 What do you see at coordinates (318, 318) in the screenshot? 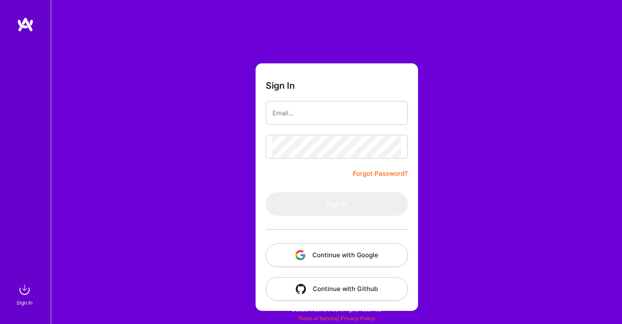
I see `a: Terms of Service` at bounding box center [318, 318].